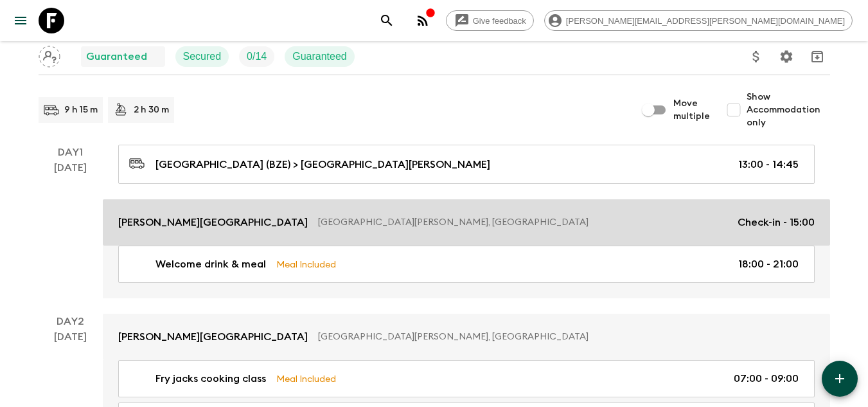  I want to click on span: Give feedback, so click(499, 21).